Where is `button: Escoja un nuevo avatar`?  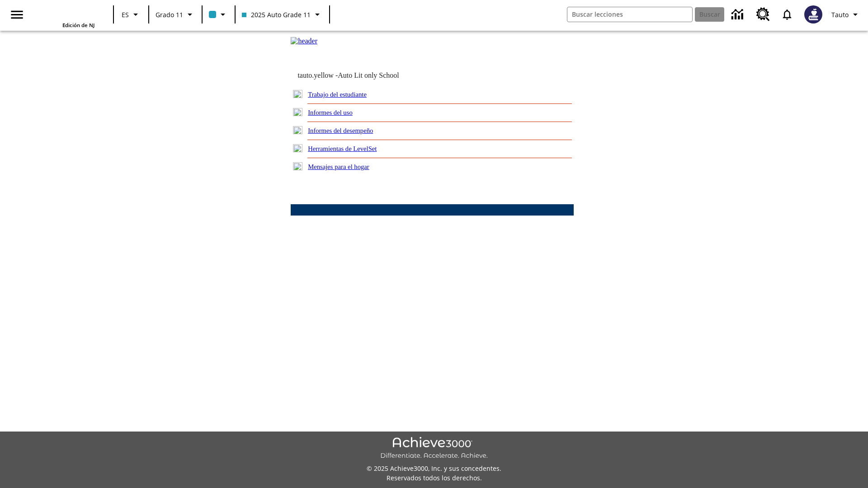
button: Escoja un nuevo avatar is located at coordinates (813, 14).